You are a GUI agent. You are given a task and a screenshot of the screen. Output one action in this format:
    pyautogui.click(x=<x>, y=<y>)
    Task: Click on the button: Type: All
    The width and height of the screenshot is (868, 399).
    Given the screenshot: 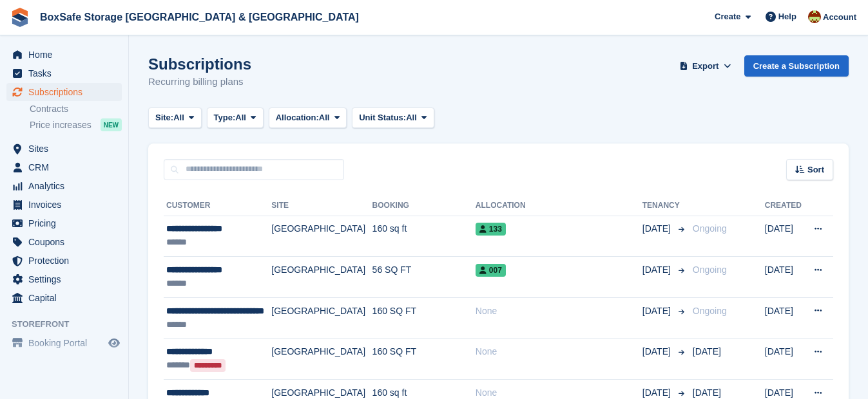 What is the action you would take?
    pyautogui.click(x=235, y=118)
    